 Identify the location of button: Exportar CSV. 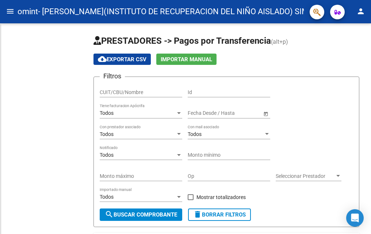
(122, 59).